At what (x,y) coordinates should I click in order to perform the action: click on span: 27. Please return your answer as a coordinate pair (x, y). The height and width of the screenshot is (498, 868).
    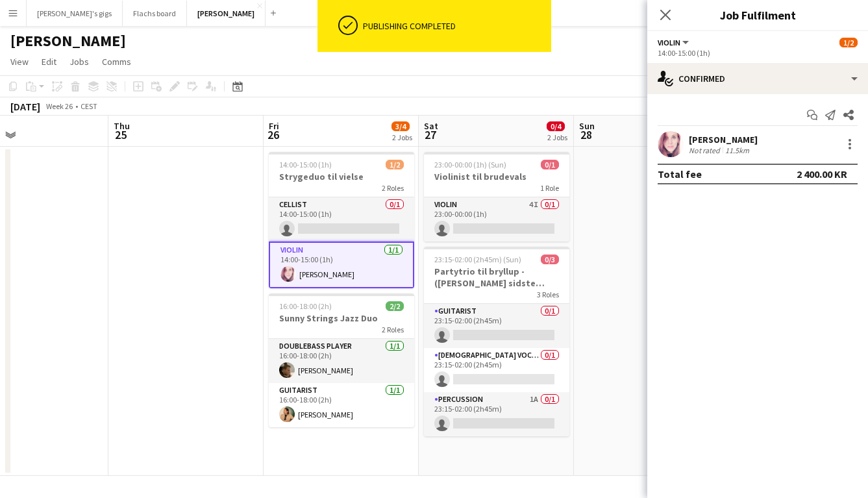
    Looking at the image, I should click on (430, 135).